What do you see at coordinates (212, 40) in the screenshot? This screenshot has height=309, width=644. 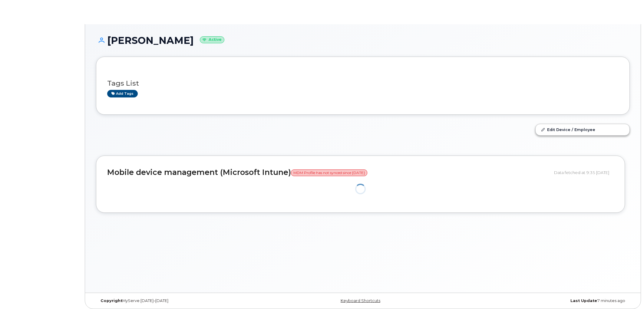 I see `small: Active` at bounding box center [212, 40].